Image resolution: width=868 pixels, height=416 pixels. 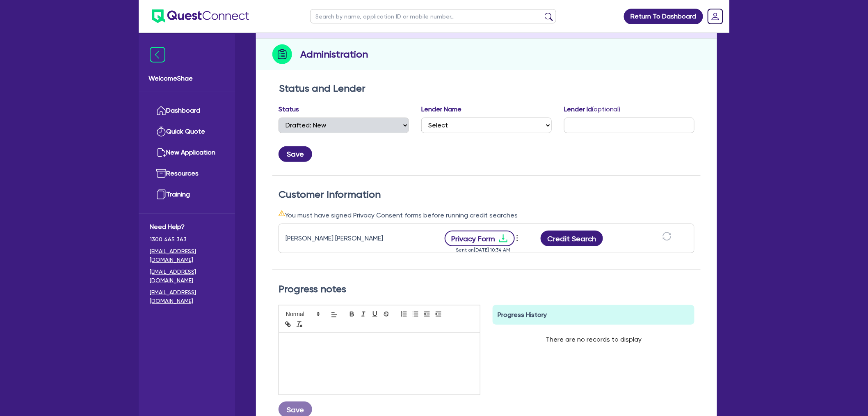 I want to click on button: Dropdown toggle, so click(x=518, y=239).